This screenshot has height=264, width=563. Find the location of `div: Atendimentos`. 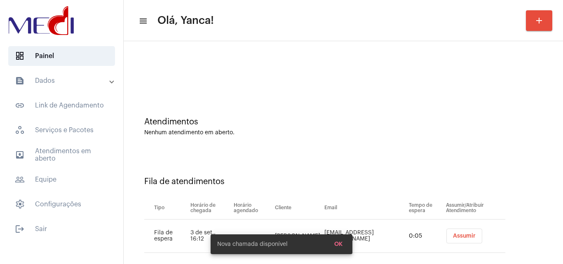

div: Atendimentos is located at coordinates (343, 122).